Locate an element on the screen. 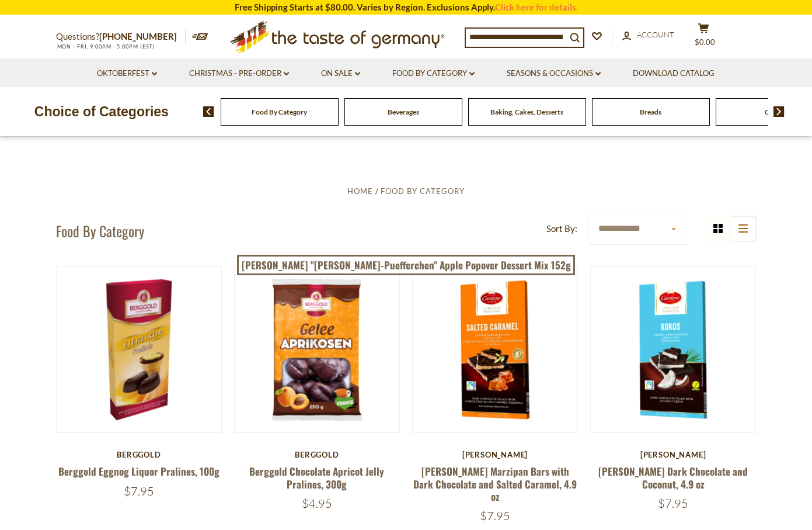  span: Beverages is located at coordinates (403, 111).